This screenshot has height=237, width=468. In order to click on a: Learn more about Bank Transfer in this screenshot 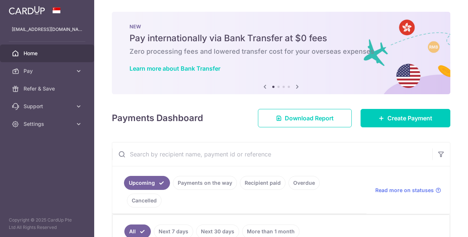, I will do `click(175, 68)`.